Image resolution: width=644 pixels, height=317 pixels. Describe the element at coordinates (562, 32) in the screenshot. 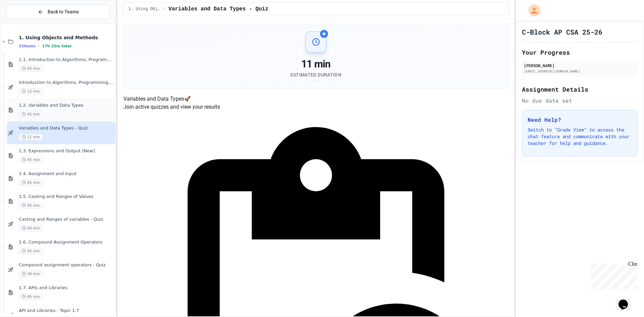

I see `h1: C-Block AP CSA 25-26` at that location.